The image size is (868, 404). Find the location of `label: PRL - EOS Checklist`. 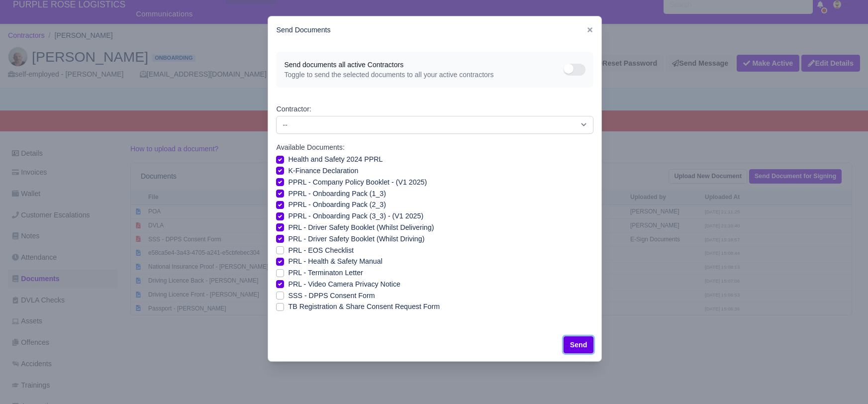

label: PRL - EOS Checklist is located at coordinates (321, 250).